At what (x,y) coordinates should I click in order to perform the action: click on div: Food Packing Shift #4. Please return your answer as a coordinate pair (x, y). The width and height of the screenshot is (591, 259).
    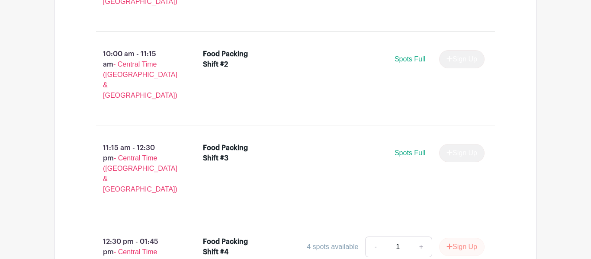
    Looking at the image, I should click on (233, 247).